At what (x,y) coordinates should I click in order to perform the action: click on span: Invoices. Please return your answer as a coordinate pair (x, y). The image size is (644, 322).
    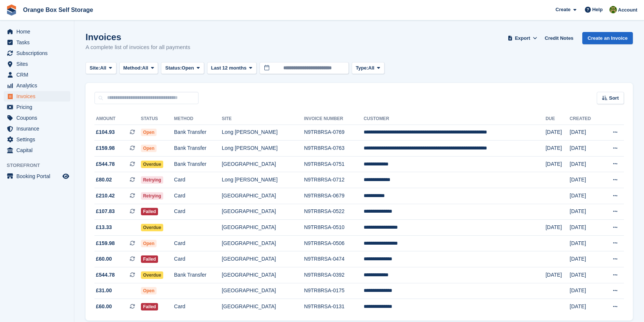
    Looking at the image, I should click on (38, 96).